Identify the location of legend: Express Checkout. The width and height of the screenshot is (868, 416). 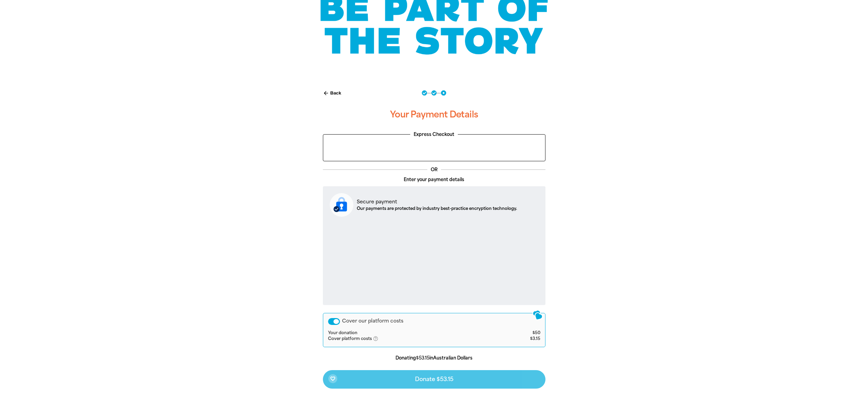
(434, 135).